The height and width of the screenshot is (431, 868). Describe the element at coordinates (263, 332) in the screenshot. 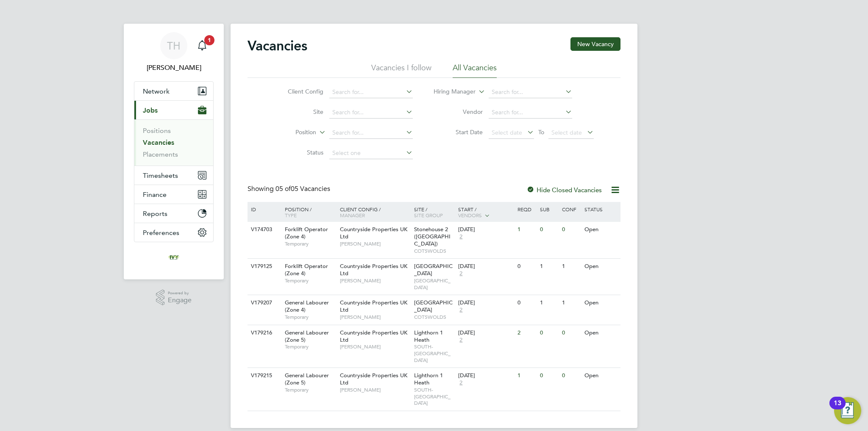

I see `div: V179216` at that location.